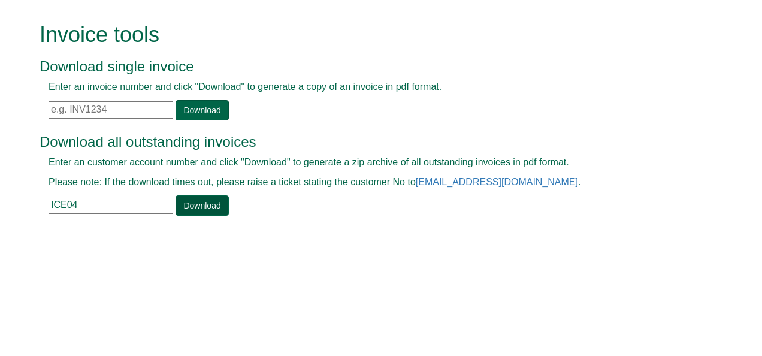  Describe the element at coordinates (367, 162) in the screenshot. I see `p: Enter an customer account number and click "Download" to generate a zip archive of all outstandin...` at that location.